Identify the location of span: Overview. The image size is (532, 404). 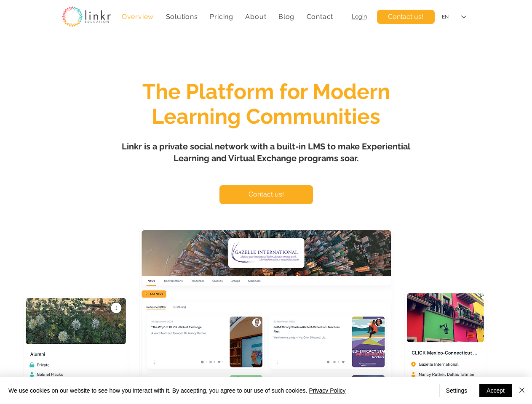
(138, 16).